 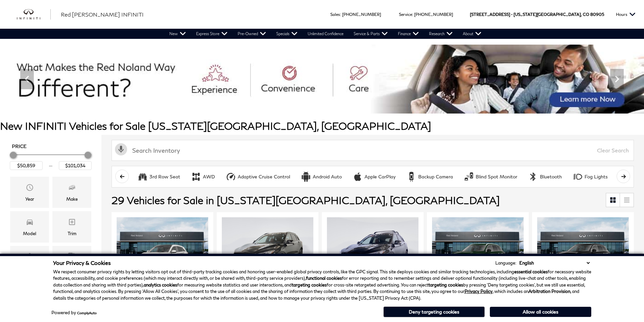 What do you see at coordinates (289, 104) in the screenshot?
I see `span: Go to slide 1` at bounding box center [289, 104].